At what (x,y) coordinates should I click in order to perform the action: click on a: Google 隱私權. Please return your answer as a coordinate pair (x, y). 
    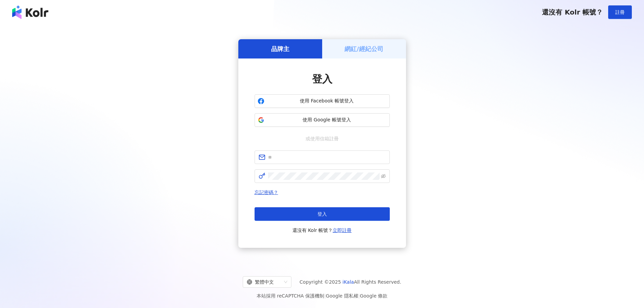
    Looking at the image, I should click on (342, 296).